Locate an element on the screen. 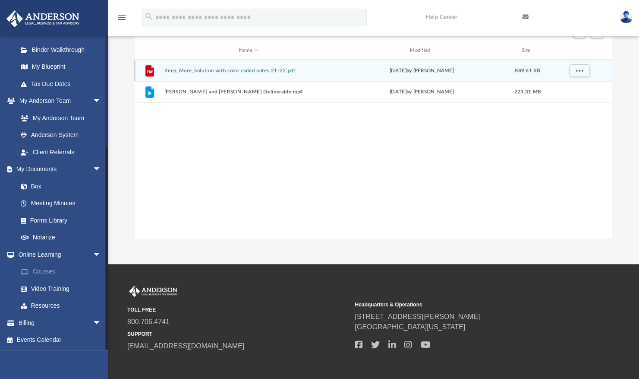  div: Modified is located at coordinates (422, 51).